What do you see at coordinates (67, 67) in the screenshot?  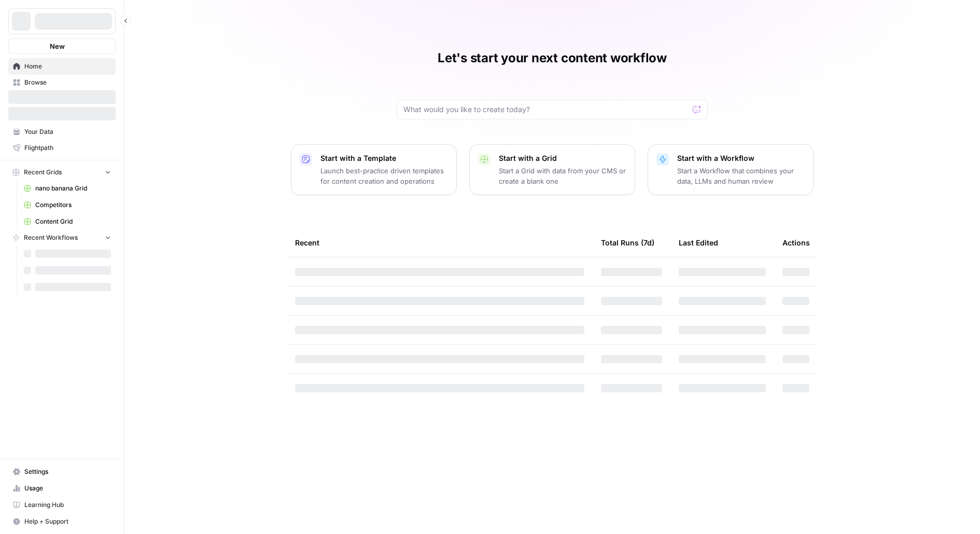 I see `span: Home` at bounding box center [67, 67].